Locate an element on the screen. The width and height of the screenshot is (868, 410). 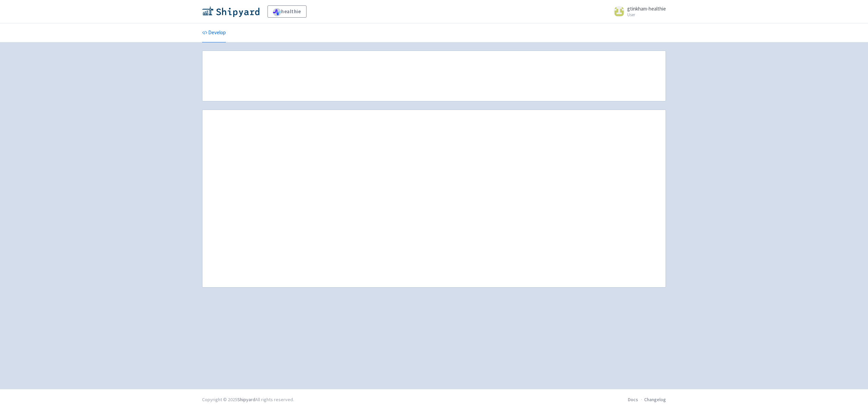
img: Shipyard logo is located at coordinates (231, 12).